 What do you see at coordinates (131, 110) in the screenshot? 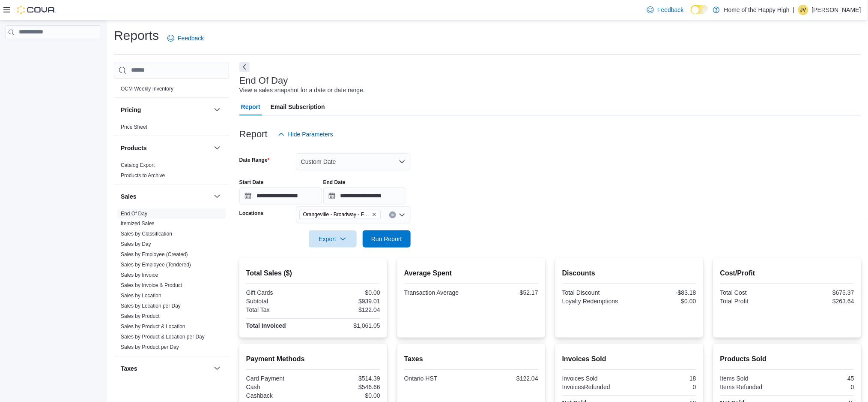
I see `h3: Pricing` at bounding box center [131, 110].